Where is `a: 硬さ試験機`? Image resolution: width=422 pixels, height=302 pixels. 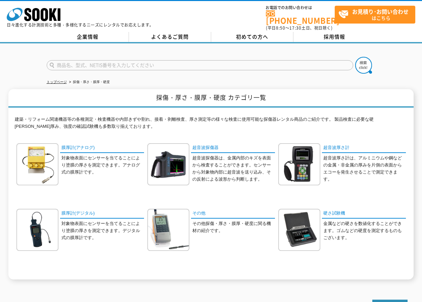 a: 硬さ試験機 is located at coordinates (364, 213).